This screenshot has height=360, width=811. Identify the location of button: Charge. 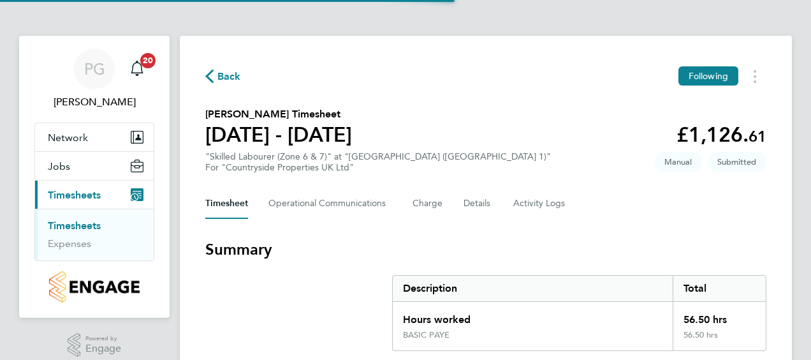
(428, 203).